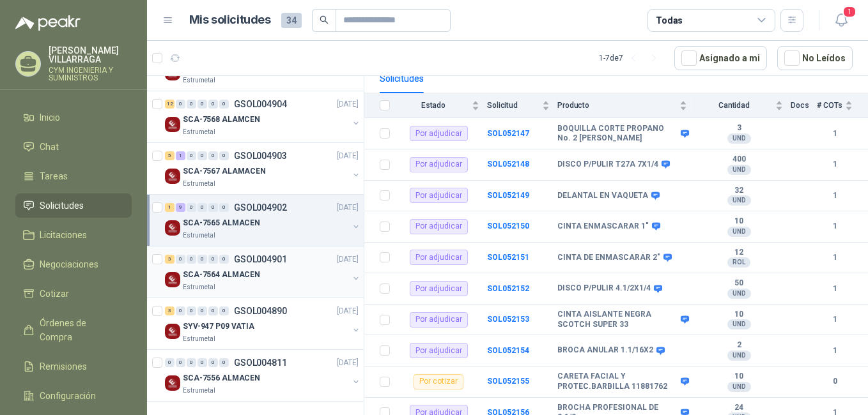  I want to click on span: Remisiones, so click(63, 367).